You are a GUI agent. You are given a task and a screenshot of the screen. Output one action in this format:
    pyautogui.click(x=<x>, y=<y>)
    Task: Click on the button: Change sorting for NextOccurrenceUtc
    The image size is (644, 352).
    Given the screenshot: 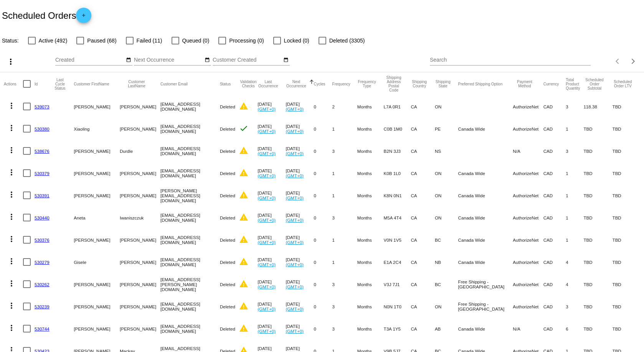 What is the action you would take?
    pyautogui.click(x=296, y=84)
    